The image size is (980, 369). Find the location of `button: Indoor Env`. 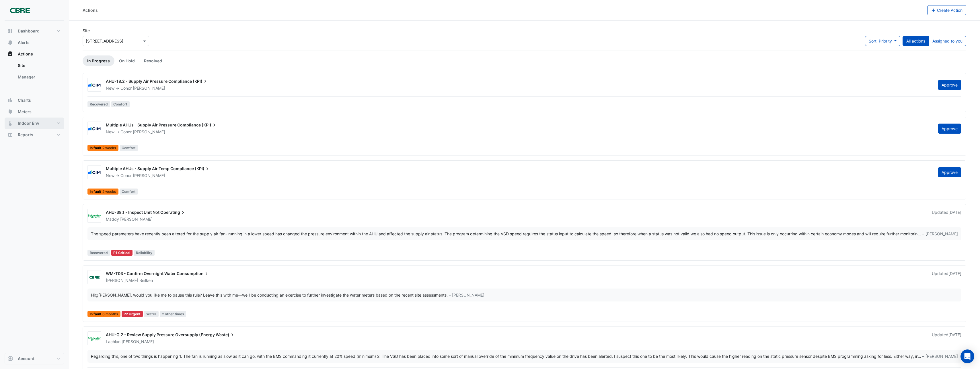

button: Indoor Env is located at coordinates (34, 123).